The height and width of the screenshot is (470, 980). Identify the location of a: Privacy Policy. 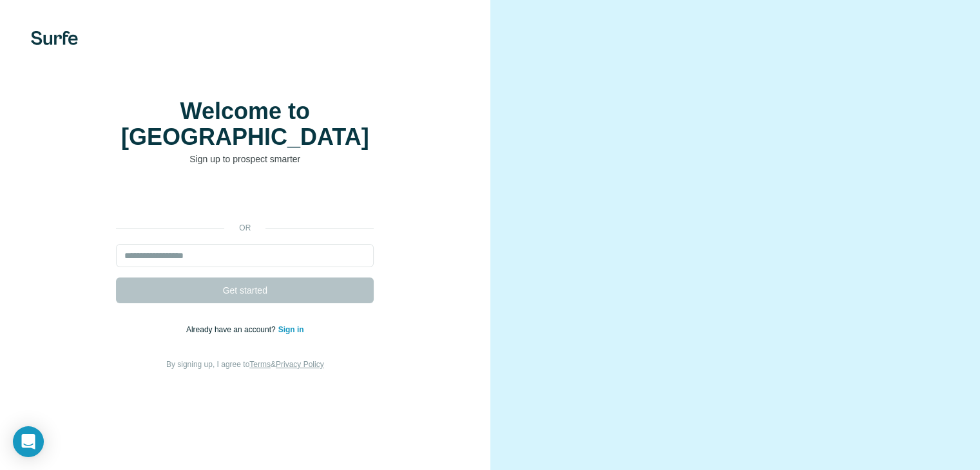
(300, 365).